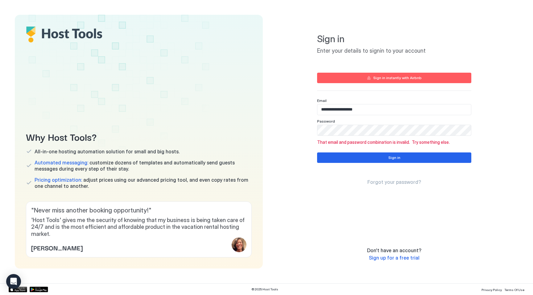 The image size is (533, 295). What do you see at coordinates (61, 163) in the screenshot?
I see `span: Automated messaging:` at bounding box center [61, 163].